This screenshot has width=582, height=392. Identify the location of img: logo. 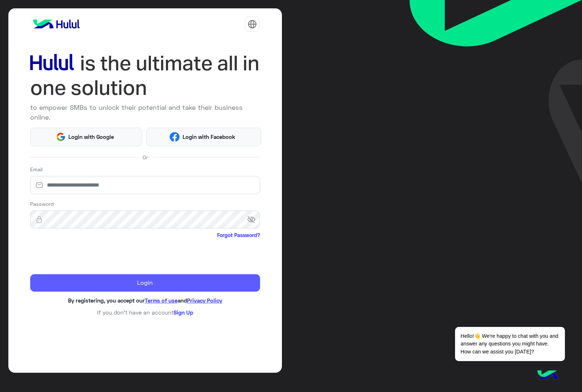
(56, 24).